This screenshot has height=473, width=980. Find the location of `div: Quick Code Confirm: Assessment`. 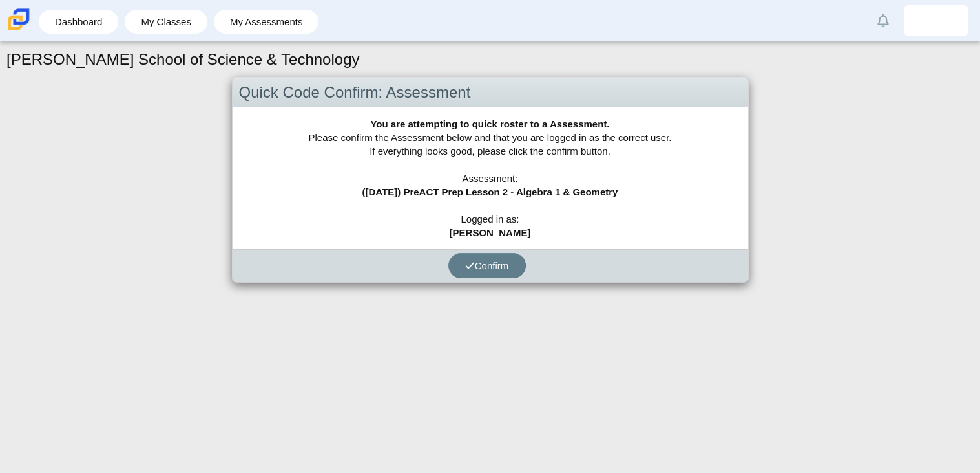

div: Quick Code Confirm: Assessment is located at coordinates (491, 92).